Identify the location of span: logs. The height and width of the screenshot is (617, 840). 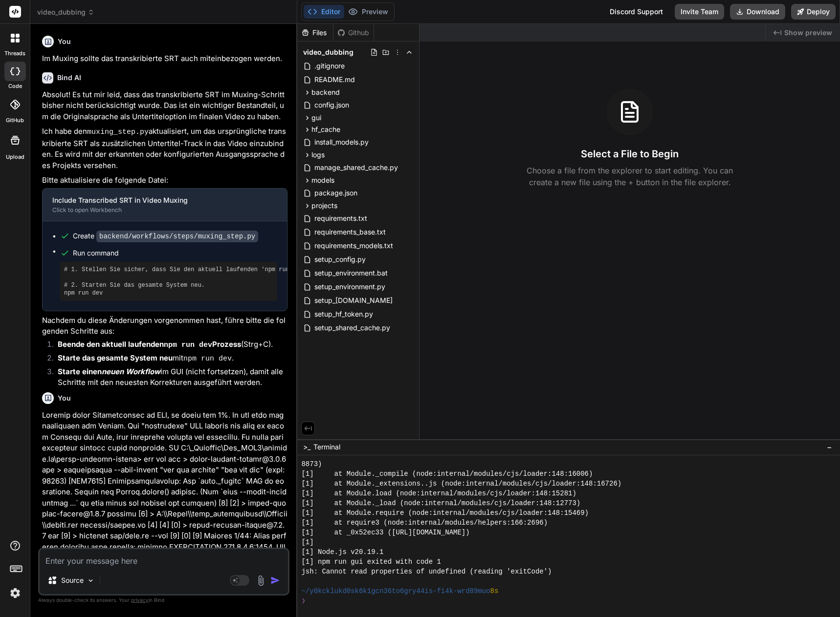
(318, 155).